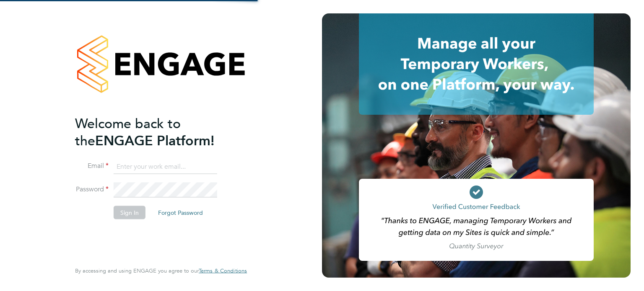 Image resolution: width=644 pixels, height=291 pixels. I want to click on button: Sign In, so click(129, 213).